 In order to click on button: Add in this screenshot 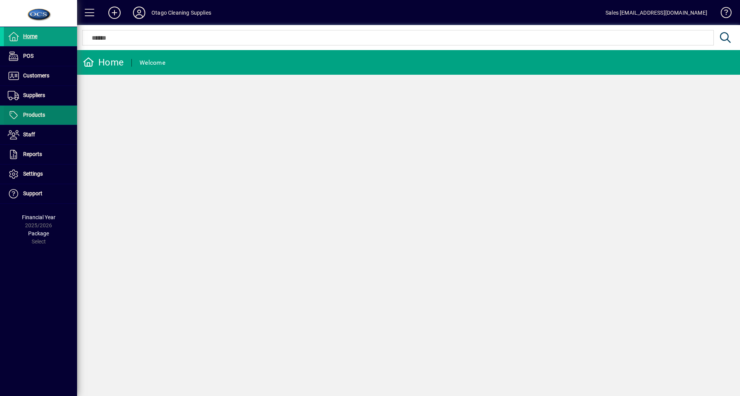, I will do `click(115, 13)`.